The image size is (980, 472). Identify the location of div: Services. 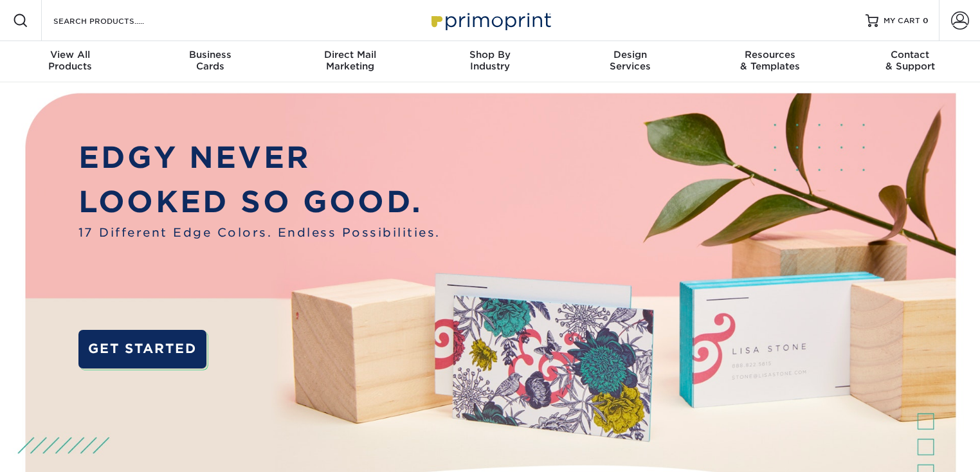
(630, 61).